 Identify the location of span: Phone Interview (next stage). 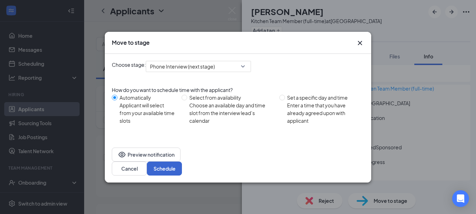
(182, 67).